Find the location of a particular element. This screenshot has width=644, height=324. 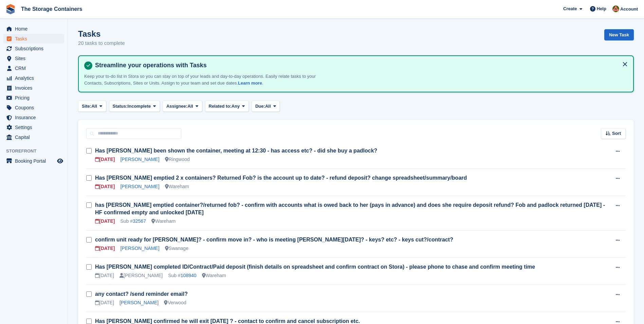

button: Related to: Any is located at coordinates (227, 106).